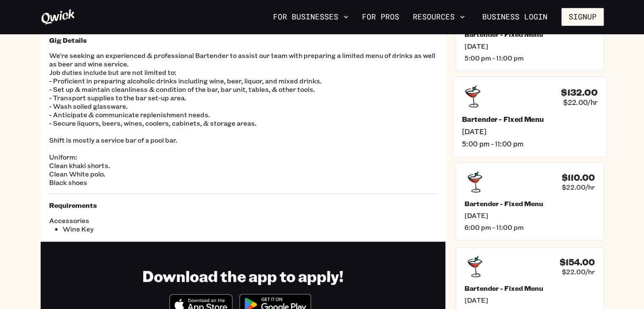 This screenshot has height=309, width=644. I want to click on h4: $110.00, so click(578, 177).